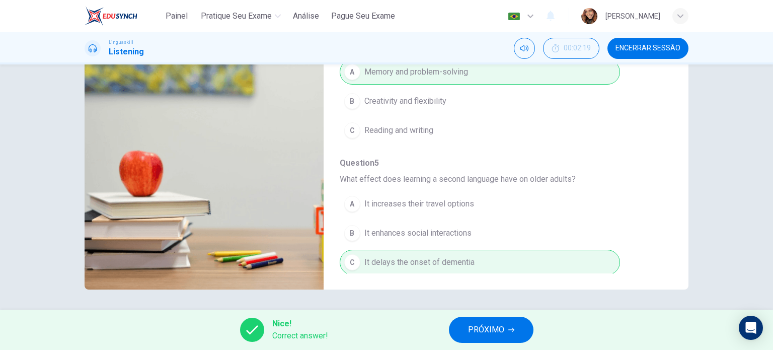 The width and height of the screenshot is (773, 350). Describe the element at coordinates (122, 16) in the screenshot. I see `a: EduSynch logo` at that location.